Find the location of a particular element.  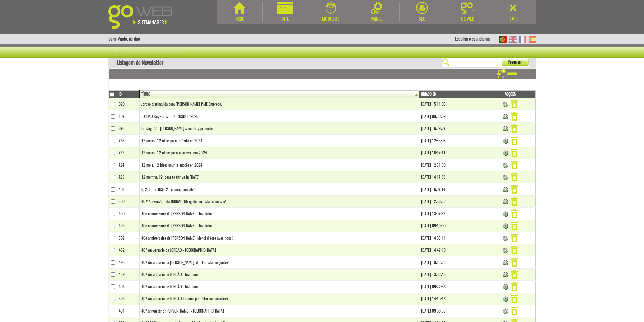

img: Módulos is located at coordinates (331, 8).